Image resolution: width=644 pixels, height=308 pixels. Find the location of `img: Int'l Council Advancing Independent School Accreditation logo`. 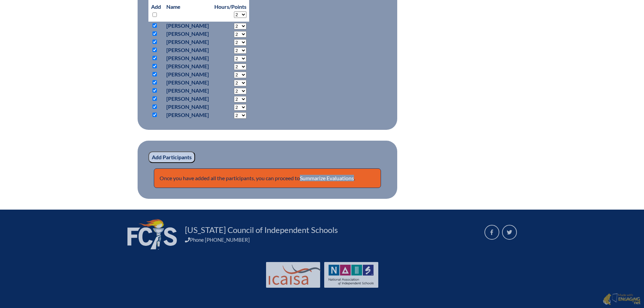

img: Int'l Council Advancing Independent School Accreditation logo is located at coordinates (295, 275).